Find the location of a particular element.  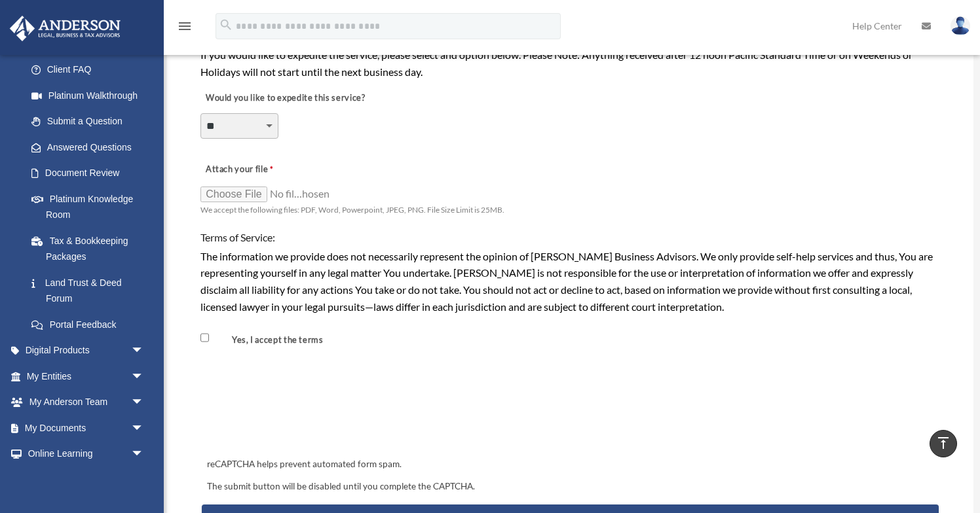

i: vertical_align_top is located at coordinates (943, 443).